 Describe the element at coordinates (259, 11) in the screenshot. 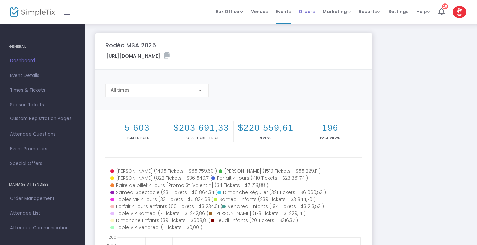

I see `span: Venues` at that location.